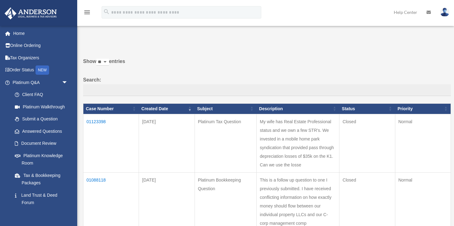 The width and height of the screenshot is (454, 226). What do you see at coordinates (422, 143) in the screenshot?
I see `td: Normal` at bounding box center [422, 143].